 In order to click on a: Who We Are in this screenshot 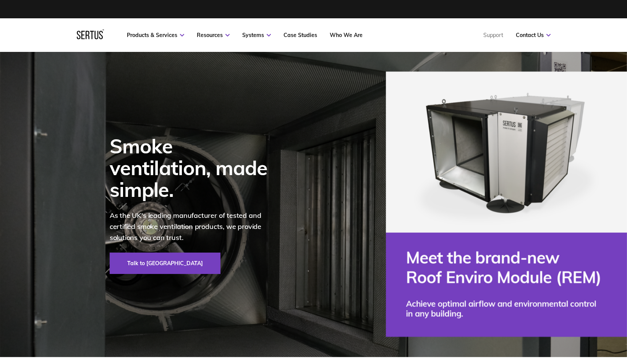, I will do `click(346, 35)`.